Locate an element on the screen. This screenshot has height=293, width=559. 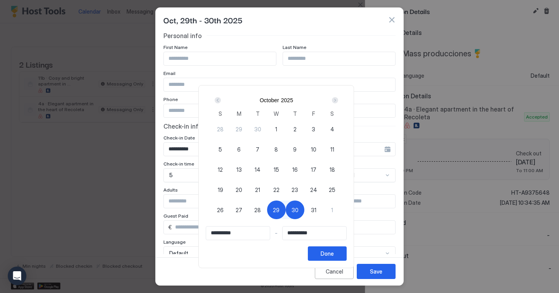
span: 12 is located at coordinates (220, 169).